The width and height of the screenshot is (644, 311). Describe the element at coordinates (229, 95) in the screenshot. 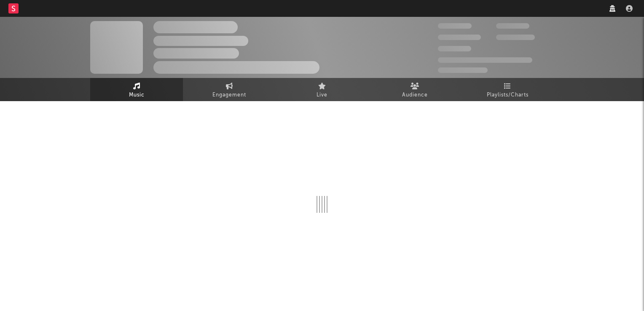

I see `span: Engagement` at that location.